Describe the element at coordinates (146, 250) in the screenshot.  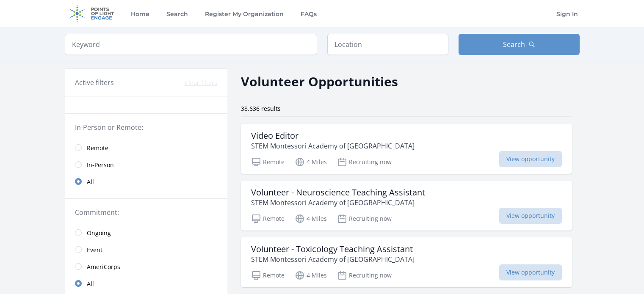
I see `a: Event` at that location.